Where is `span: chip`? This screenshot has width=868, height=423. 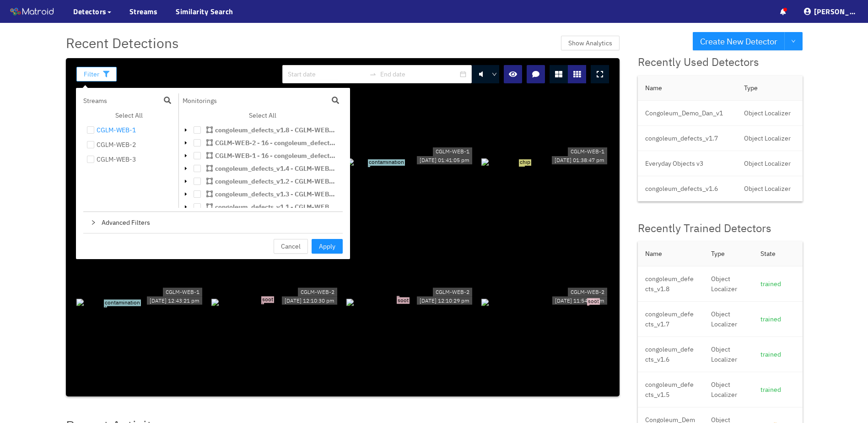 span: chip is located at coordinates (525, 162).